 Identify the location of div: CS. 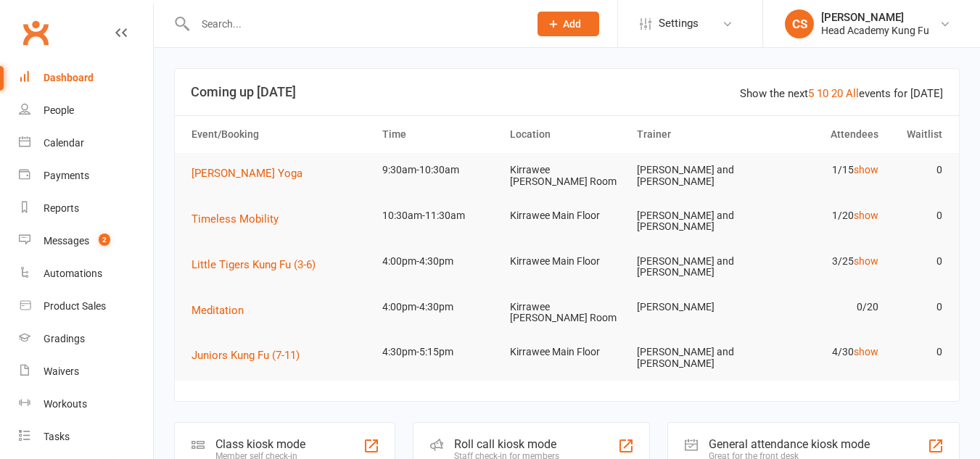
(799, 24).